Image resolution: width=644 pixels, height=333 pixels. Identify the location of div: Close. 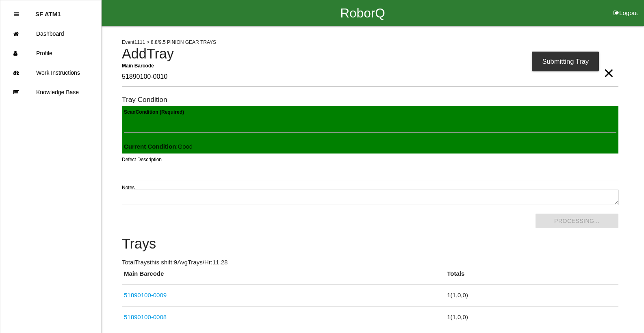
(16, 14).